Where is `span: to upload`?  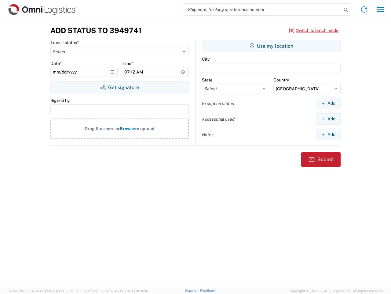
span: to upload is located at coordinates (145, 128).